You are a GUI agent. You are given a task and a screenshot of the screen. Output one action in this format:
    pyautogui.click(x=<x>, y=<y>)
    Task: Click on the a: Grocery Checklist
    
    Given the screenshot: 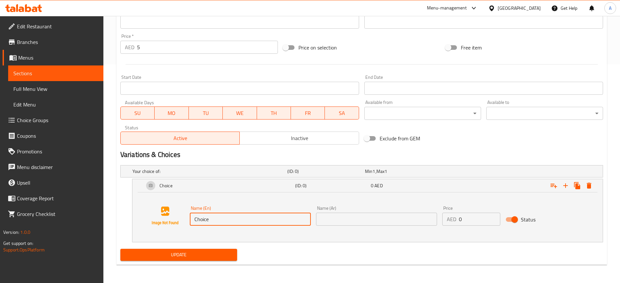 What is the action you would take?
    pyautogui.click(x=53, y=214)
    